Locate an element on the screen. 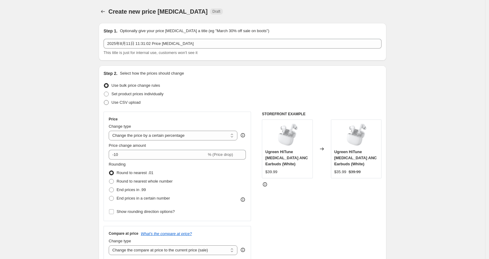 The width and height of the screenshot is (489, 259). button: Price change jobs is located at coordinates (103, 12).